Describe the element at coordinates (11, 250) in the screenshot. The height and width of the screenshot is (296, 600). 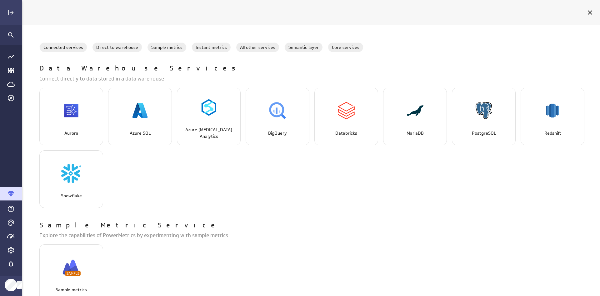
I see `svg: Account and settings` at that location.